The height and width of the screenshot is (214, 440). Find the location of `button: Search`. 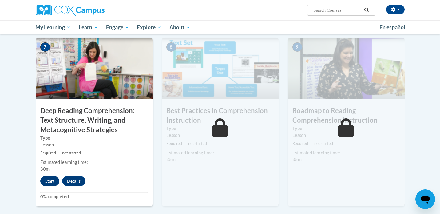

button: Search is located at coordinates (366, 10).